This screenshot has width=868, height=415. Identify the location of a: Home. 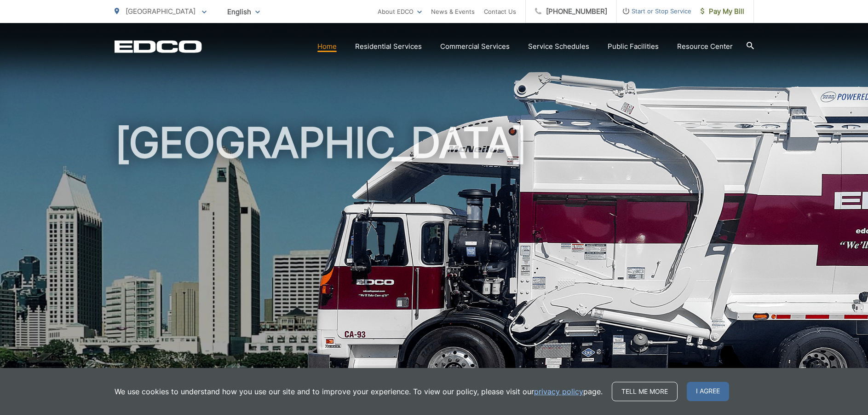
(327, 46).